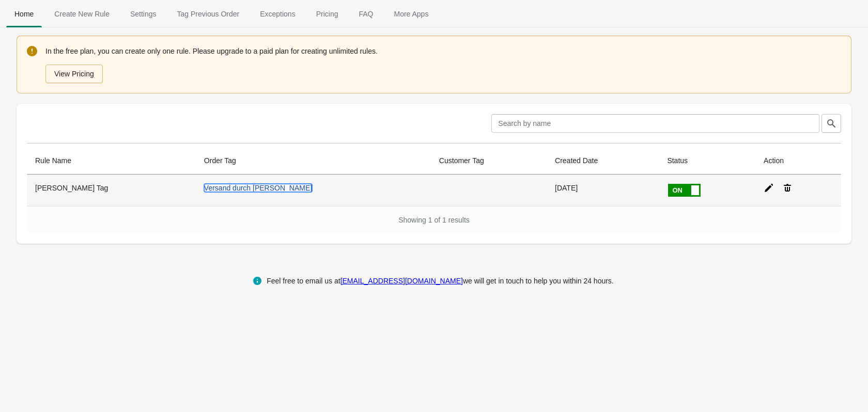  What do you see at coordinates (603, 161) in the screenshot?
I see `th: Created Date` at bounding box center [603, 161].